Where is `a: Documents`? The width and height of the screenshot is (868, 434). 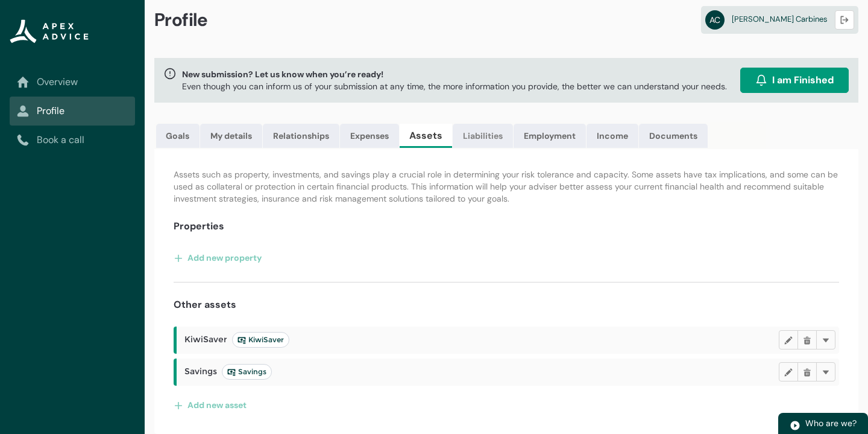
a: Documents is located at coordinates (673, 136).